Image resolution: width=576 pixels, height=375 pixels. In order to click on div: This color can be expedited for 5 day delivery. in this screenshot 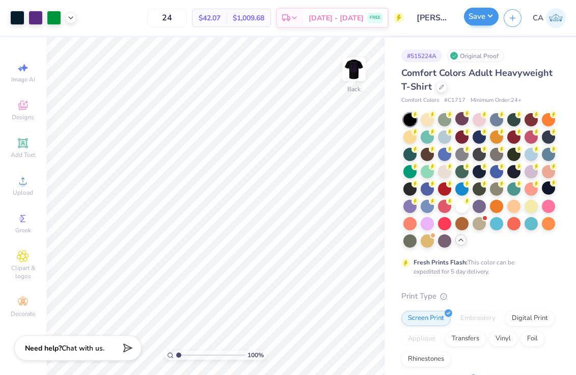, I will do `click(476, 267)`.